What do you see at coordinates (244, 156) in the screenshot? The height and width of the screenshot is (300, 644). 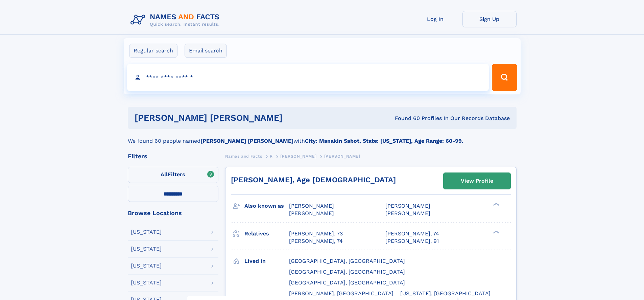 I see `a: Names and Facts` at bounding box center [244, 156].